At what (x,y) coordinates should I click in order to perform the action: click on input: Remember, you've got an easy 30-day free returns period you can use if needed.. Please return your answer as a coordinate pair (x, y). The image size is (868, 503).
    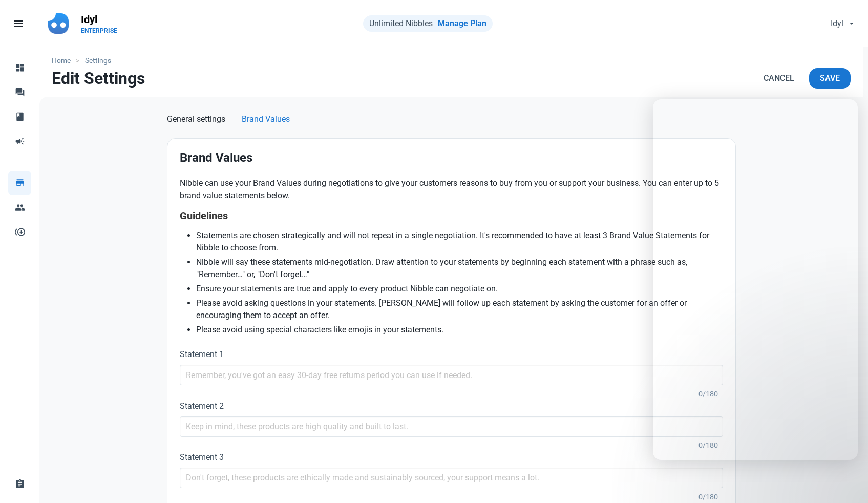
    Looking at the image, I should click on (451, 375).